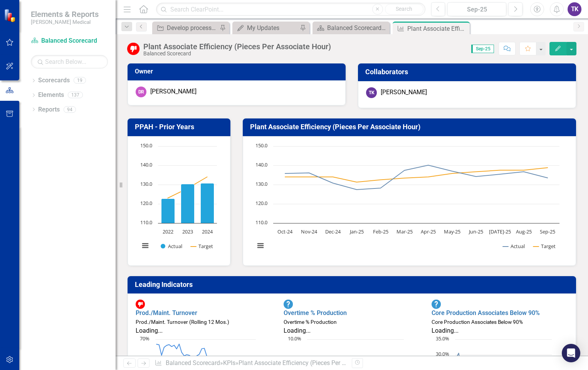 The image size is (588, 370). What do you see at coordinates (333, 232) in the screenshot?
I see `text: Dec-24` at bounding box center [333, 232].